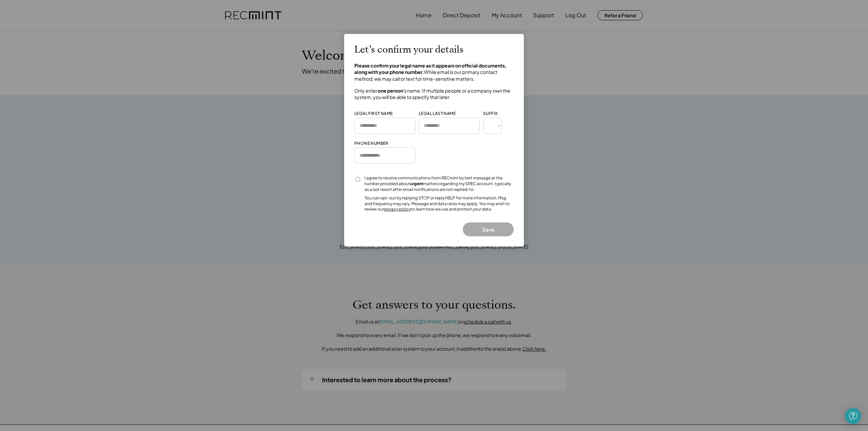 This screenshot has width=868, height=431. I want to click on div: I agree to receive communications from RECmint by text message at the number provided about matte..., so click(439, 184).